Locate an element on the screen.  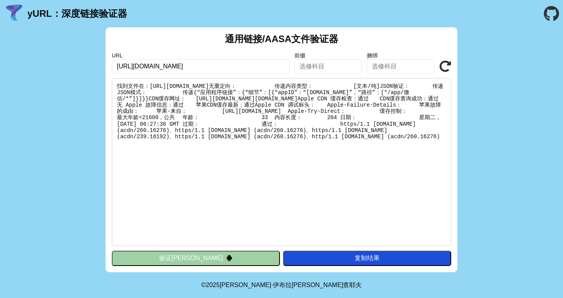
a: Michael Ibragimchayev的个人网站 is located at coordinates (291, 285).